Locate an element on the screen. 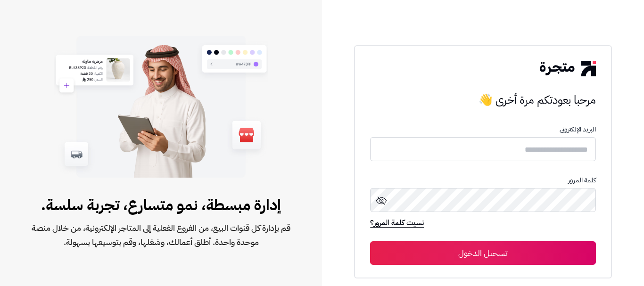 Image resolution: width=644 pixels, height=286 pixels. p: البريد الإلكترونى is located at coordinates (483, 129).